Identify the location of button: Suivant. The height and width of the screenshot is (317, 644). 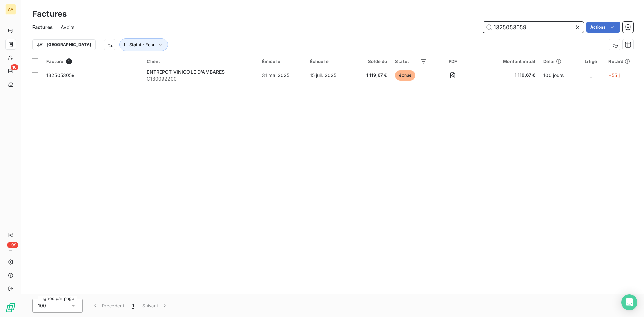
(155, 305).